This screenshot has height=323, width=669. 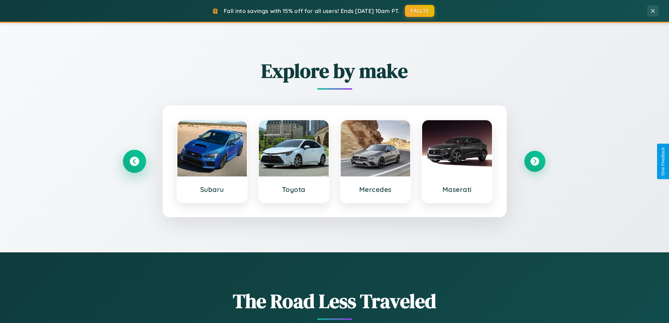 What do you see at coordinates (419, 11) in the screenshot?
I see `button: FALL15` at bounding box center [419, 11].